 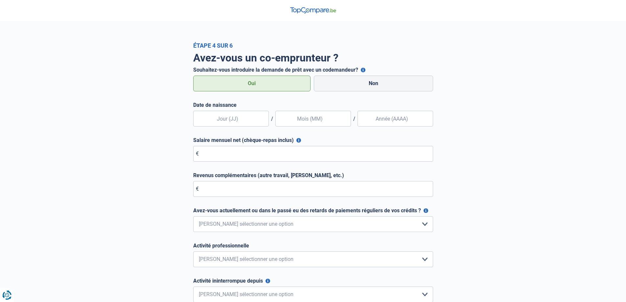 What do you see at coordinates (313, 119) in the screenshot?
I see `input: Mois (MM)` at bounding box center [313, 119].